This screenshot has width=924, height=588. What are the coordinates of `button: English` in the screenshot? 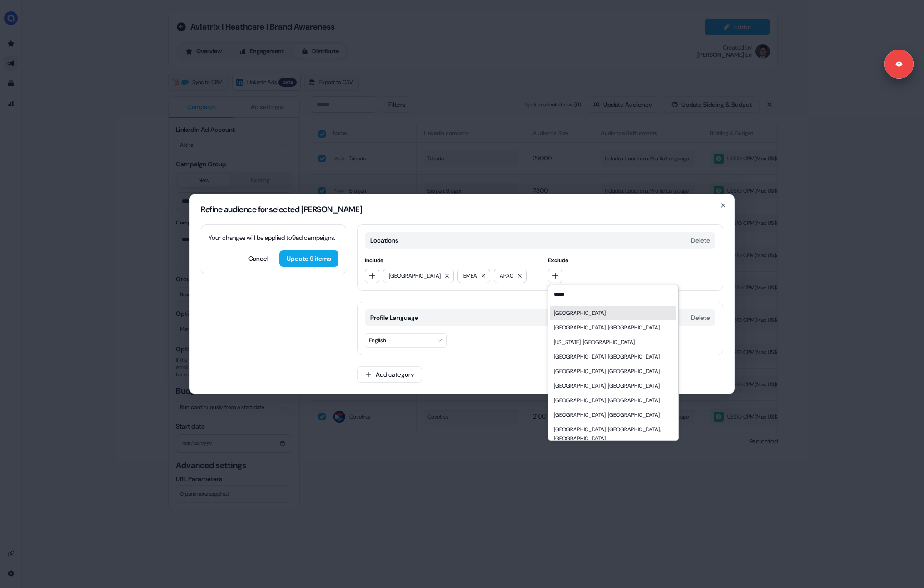 It's located at (405, 340).